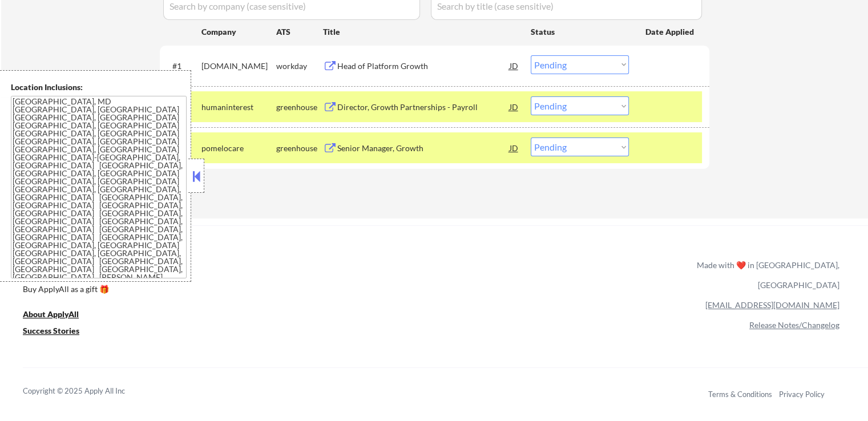  I want to click on a: Success Stories, so click(59, 331).